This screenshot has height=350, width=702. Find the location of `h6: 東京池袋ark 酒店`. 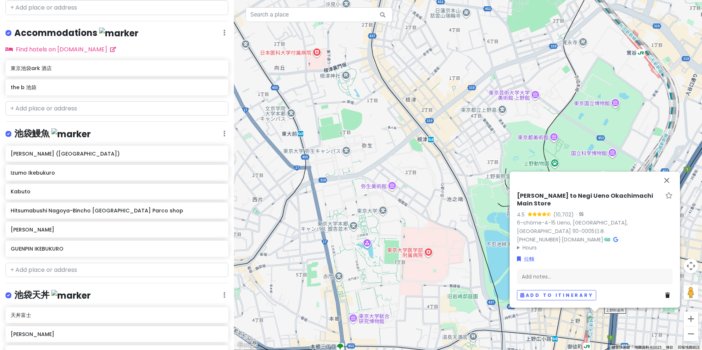

h6: 東京池袋ark 酒店 is located at coordinates (117, 68).